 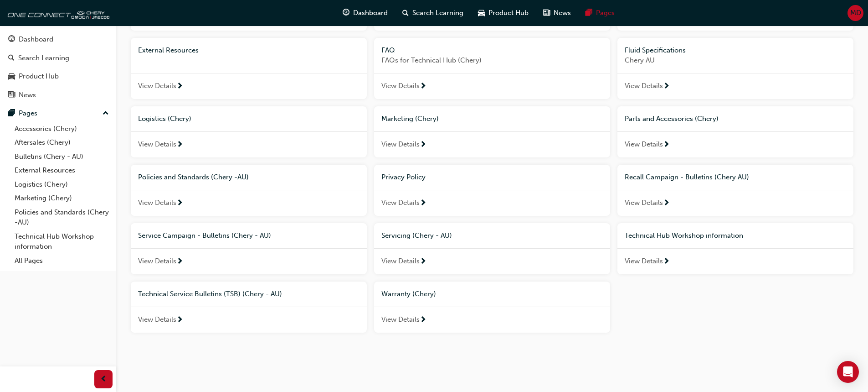 What do you see at coordinates (600, 13) in the screenshot?
I see `a: pages-iconPages` at bounding box center [600, 13].